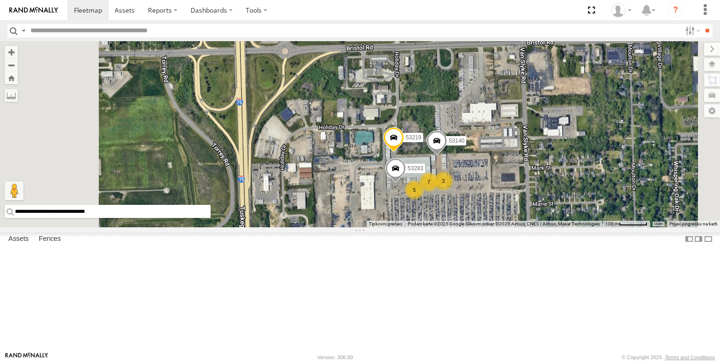  I want to click on label: Dock Summary Table to the Left, so click(689, 239).